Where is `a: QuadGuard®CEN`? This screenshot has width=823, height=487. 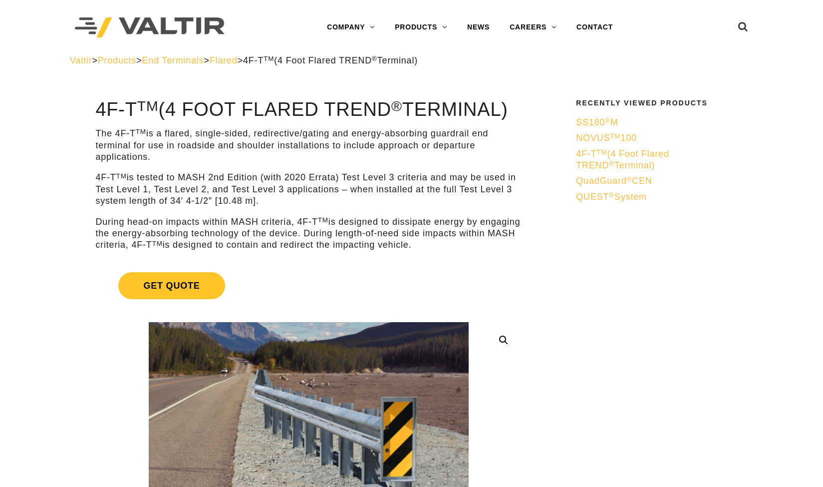 a: QuadGuard®CEN is located at coordinates (661, 181).